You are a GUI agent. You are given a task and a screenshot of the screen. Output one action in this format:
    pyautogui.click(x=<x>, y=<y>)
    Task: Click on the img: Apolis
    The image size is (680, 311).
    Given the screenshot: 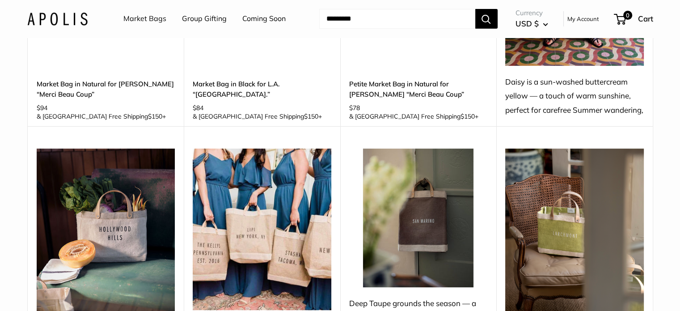 What is the action you would take?
    pyautogui.click(x=57, y=18)
    